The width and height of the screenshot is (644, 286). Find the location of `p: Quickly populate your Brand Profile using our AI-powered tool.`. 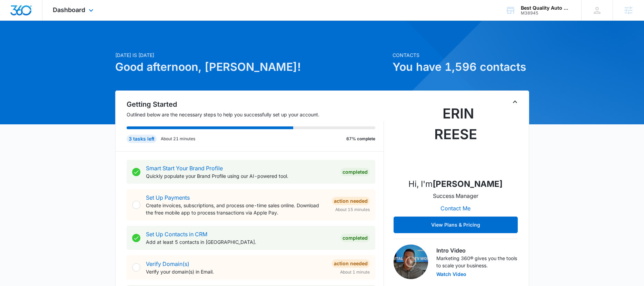

p: Quickly populate your Brand Profile using our AI-powered tool. is located at coordinates (240, 176).